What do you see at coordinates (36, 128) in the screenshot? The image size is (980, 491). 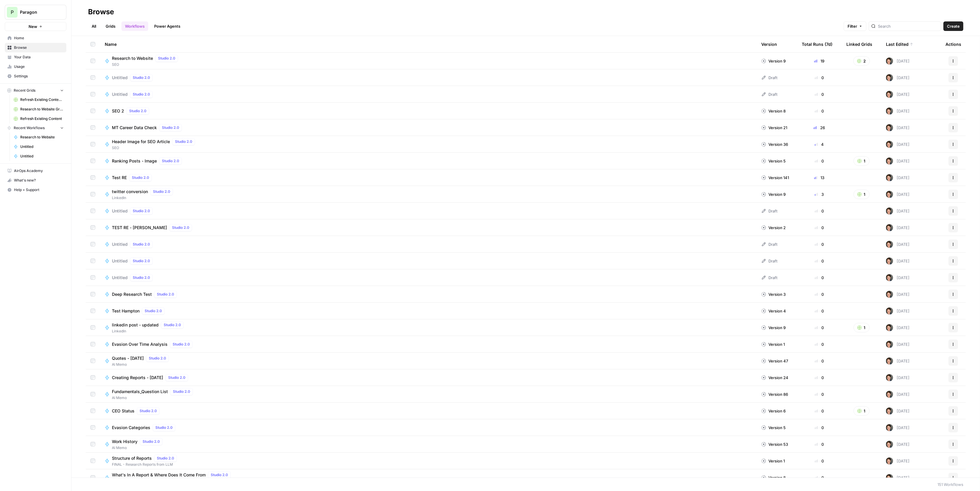 I see `button: Recent Workflows` at bounding box center [36, 128].